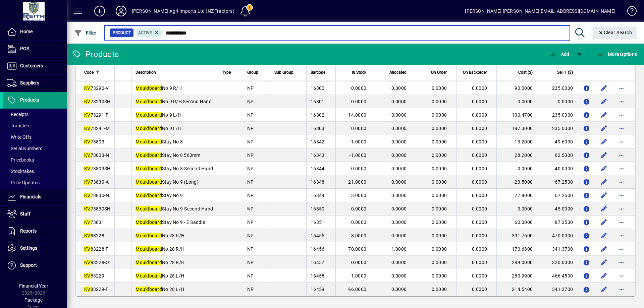 The height and width of the screenshot is (308, 644). What do you see at coordinates (516, 142) in the screenshot?
I see `td: 13.2000` at bounding box center [516, 142].